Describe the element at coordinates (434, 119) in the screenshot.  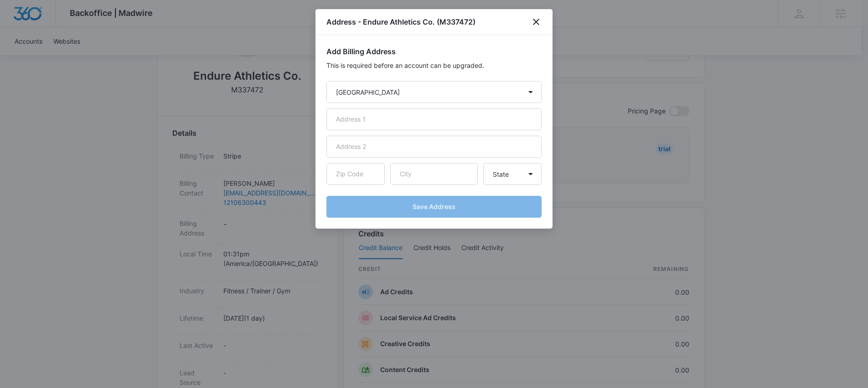
I see `input: Address 1` at that location.